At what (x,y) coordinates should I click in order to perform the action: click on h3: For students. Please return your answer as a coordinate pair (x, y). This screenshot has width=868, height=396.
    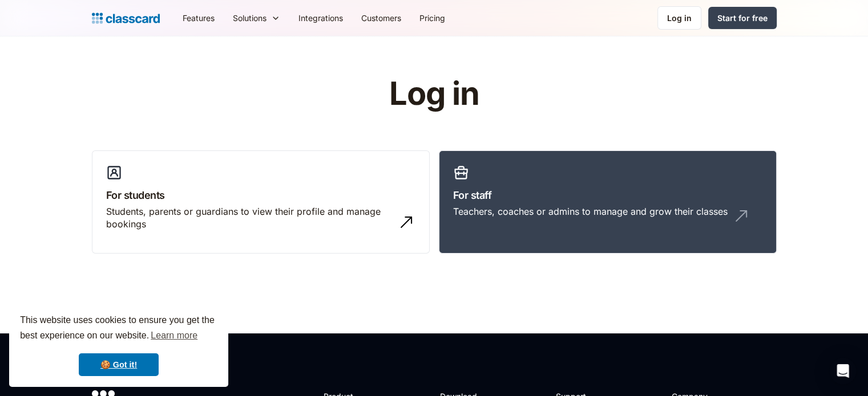
    Looking at the image, I should click on (261, 195).